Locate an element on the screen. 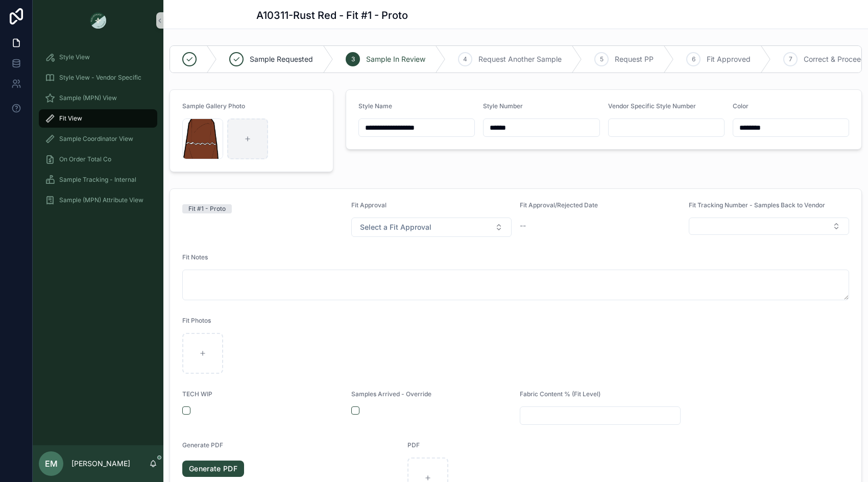  img: App logo is located at coordinates (98, 20).